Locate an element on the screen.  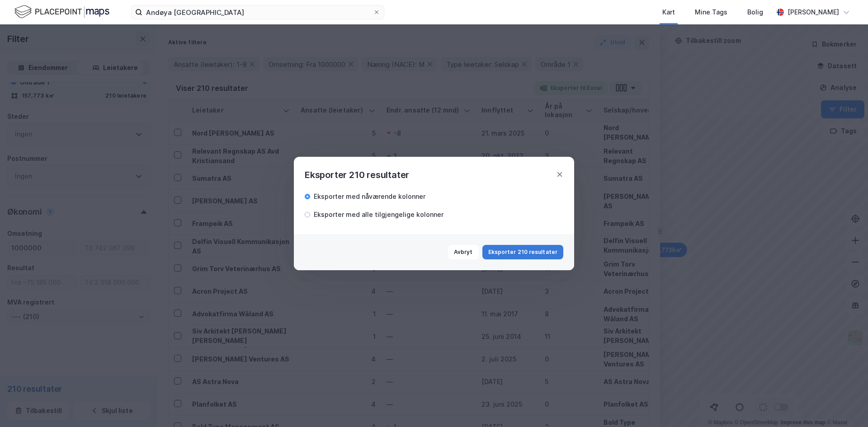
div: Eksporter med alle tilgjengelige kolonner is located at coordinates (378, 214).